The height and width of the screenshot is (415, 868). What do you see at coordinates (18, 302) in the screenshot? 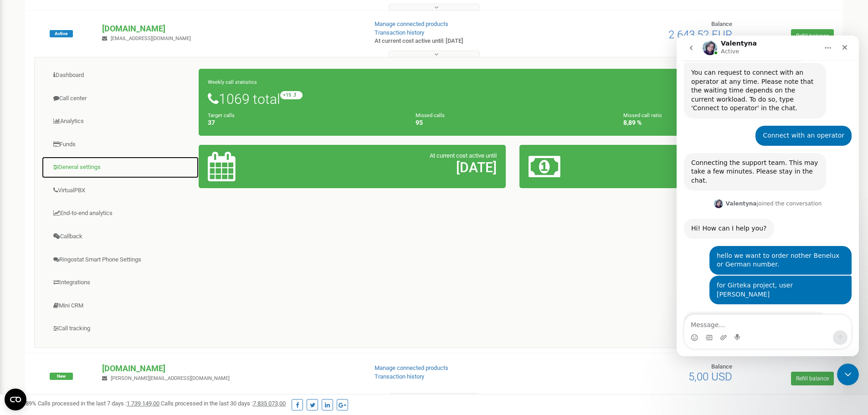
I see `button: Emoji picker` at bounding box center [18, 302].